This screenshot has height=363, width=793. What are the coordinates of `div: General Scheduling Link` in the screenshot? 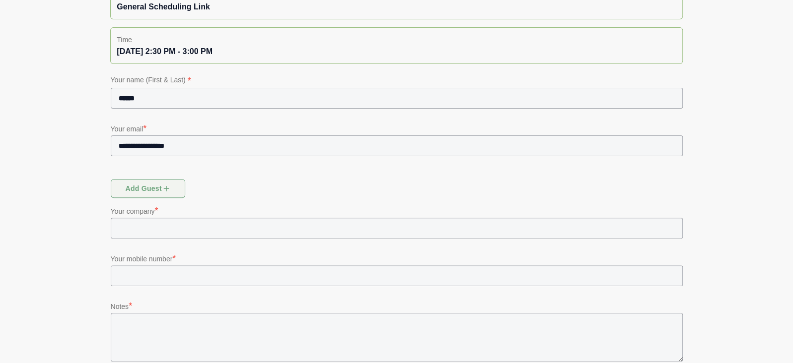 It's located at (396, 7).